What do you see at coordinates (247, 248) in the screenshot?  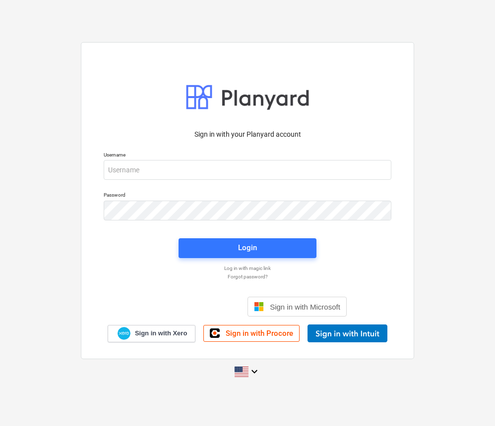 I see `div: Login` at bounding box center [247, 248].